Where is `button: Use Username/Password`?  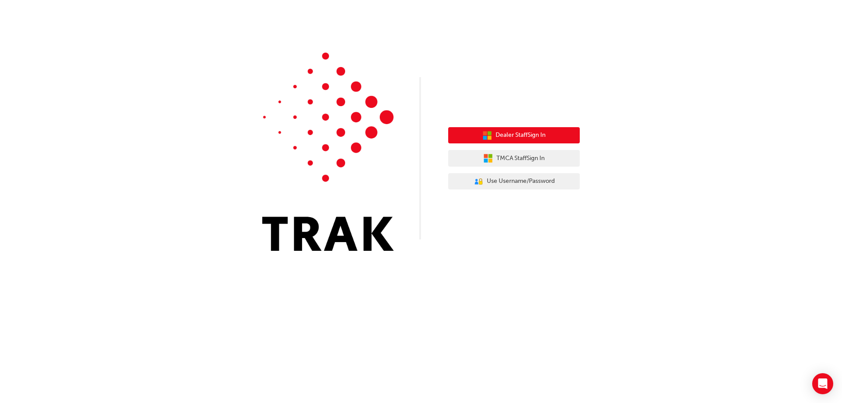 button: Use Username/Password is located at coordinates (514, 182).